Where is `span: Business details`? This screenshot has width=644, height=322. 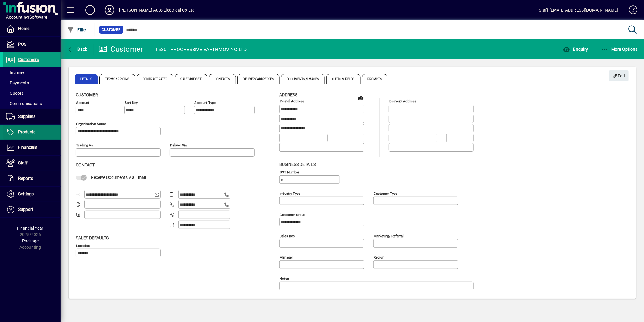
span: Business details is located at coordinates (298, 164).